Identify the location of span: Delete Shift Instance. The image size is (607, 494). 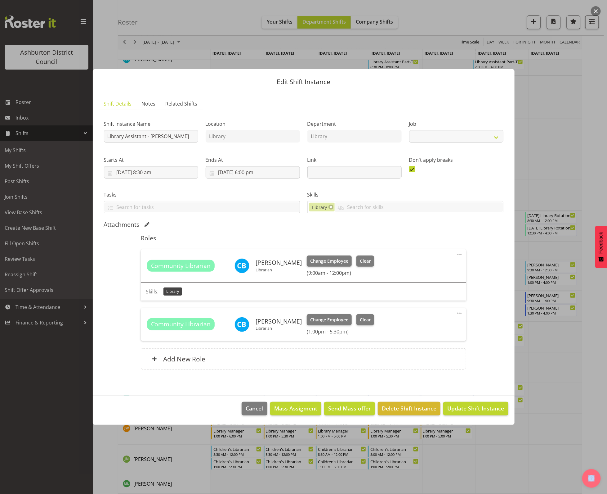
(409, 408).